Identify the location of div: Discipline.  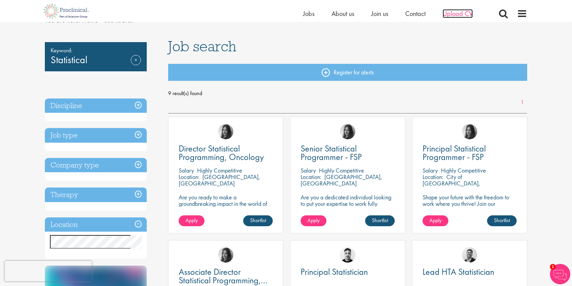
(96, 106).